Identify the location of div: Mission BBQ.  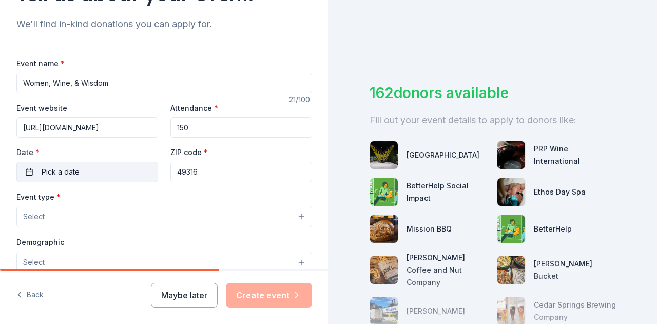
(429, 229).